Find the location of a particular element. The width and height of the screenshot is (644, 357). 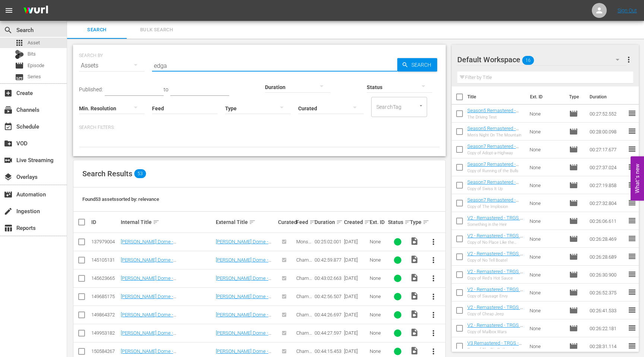

span: Bulk Search is located at coordinates (156, 30).